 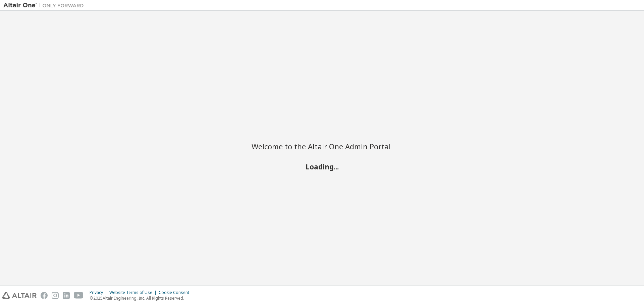 I want to click on img: instagram.svg, so click(x=55, y=295).